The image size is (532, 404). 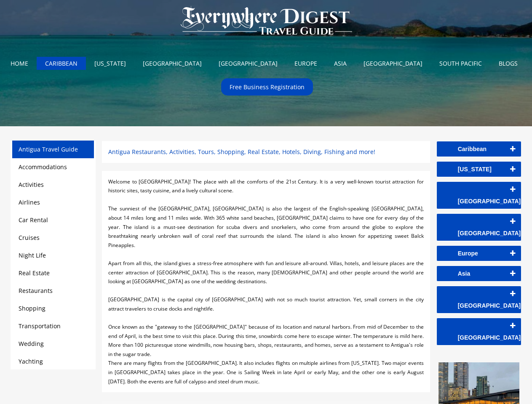 What do you see at coordinates (35, 291) in the screenshot?
I see `a: Restaurants` at bounding box center [35, 291].